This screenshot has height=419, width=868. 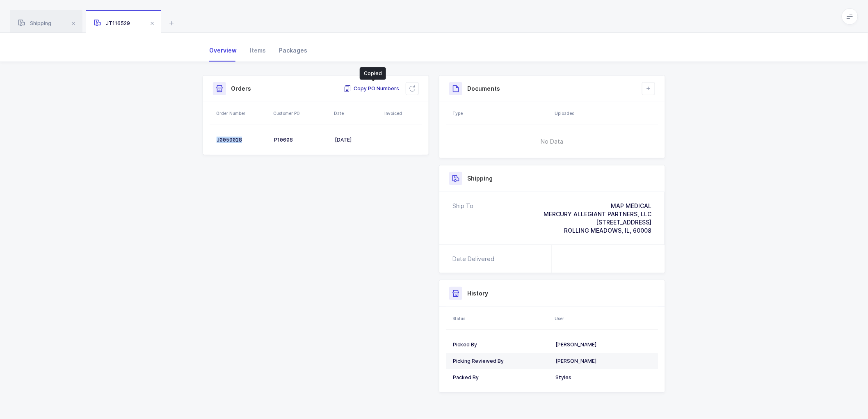 What do you see at coordinates (463, 218) in the screenshot?
I see `div: Ship To` at bounding box center [463, 218].